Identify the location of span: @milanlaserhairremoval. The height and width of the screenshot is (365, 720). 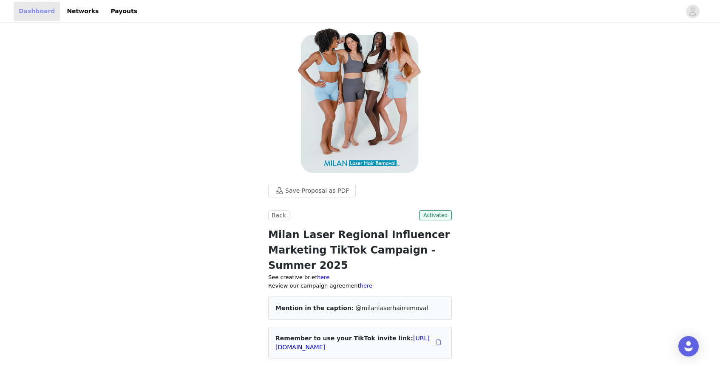
(392, 308).